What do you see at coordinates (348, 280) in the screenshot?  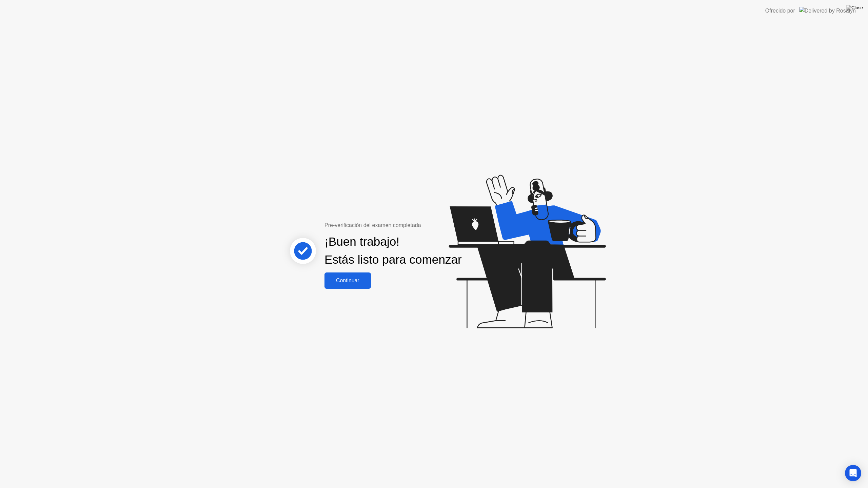 I see `div: Continuar` at bounding box center [348, 280].